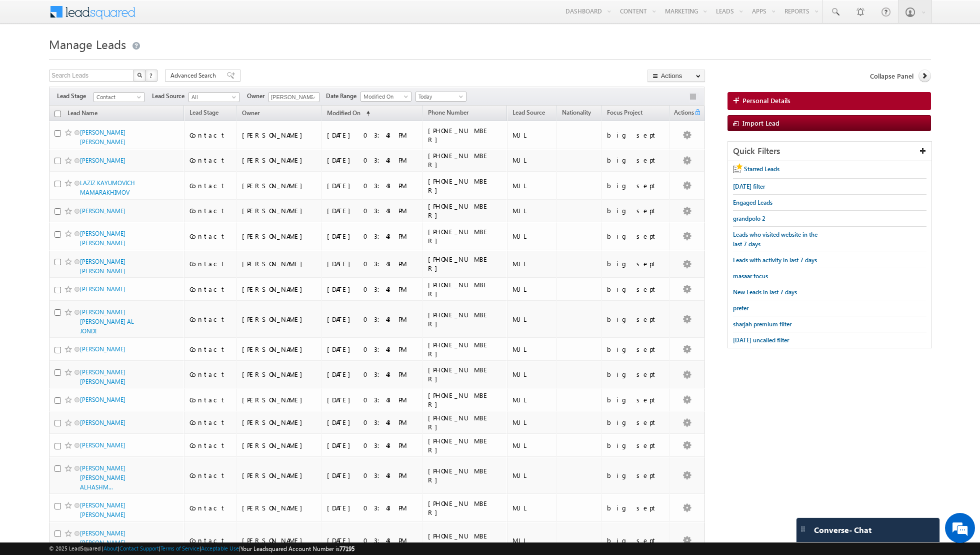 The height and width of the screenshot is (555, 980). I want to click on a: Phone Number, so click(448, 114).